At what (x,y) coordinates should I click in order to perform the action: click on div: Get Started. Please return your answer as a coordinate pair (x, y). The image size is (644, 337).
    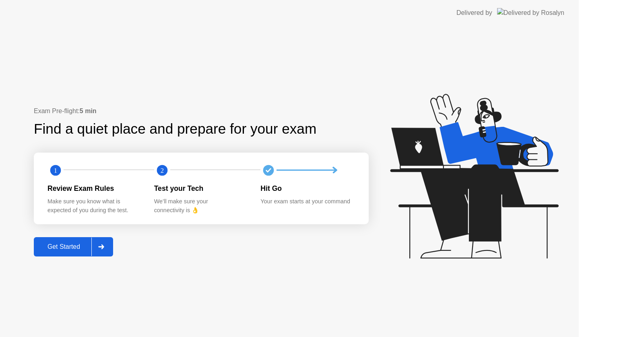
    Looking at the image, I should click on (64, 247).